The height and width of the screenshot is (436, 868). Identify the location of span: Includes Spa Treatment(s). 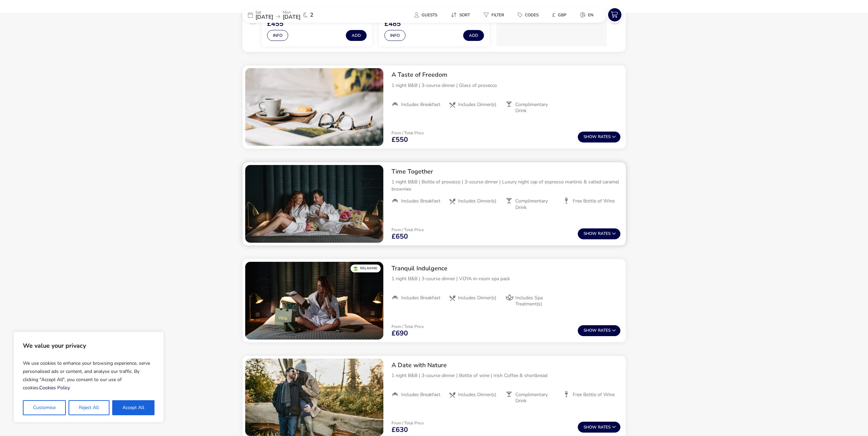
(536, 301).